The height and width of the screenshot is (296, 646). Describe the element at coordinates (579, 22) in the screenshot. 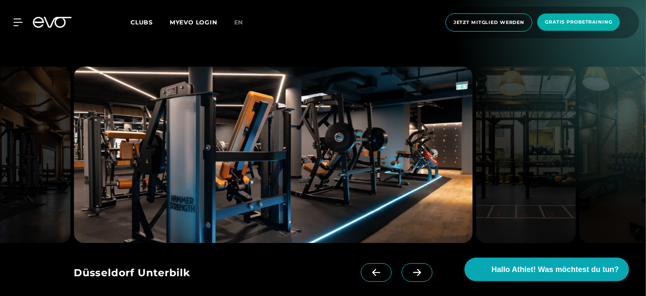

I see `span: Gratis Probetraining` at that location.